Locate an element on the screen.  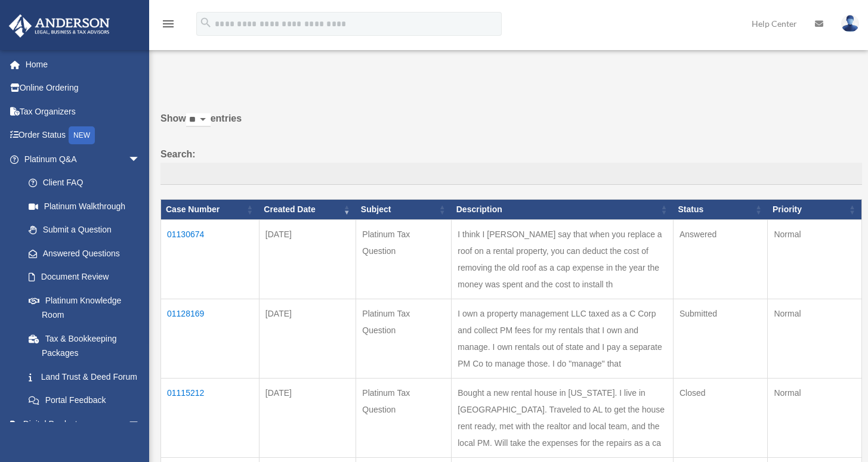
td: Answered is located at coordinates (720, 259).